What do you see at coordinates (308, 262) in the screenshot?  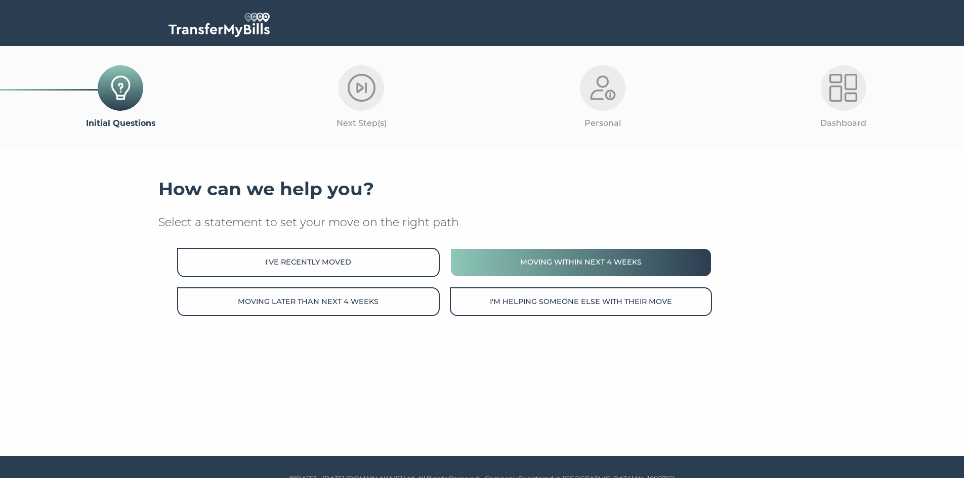 I see `button: I've recently moved` at bounding box center [308, 262].